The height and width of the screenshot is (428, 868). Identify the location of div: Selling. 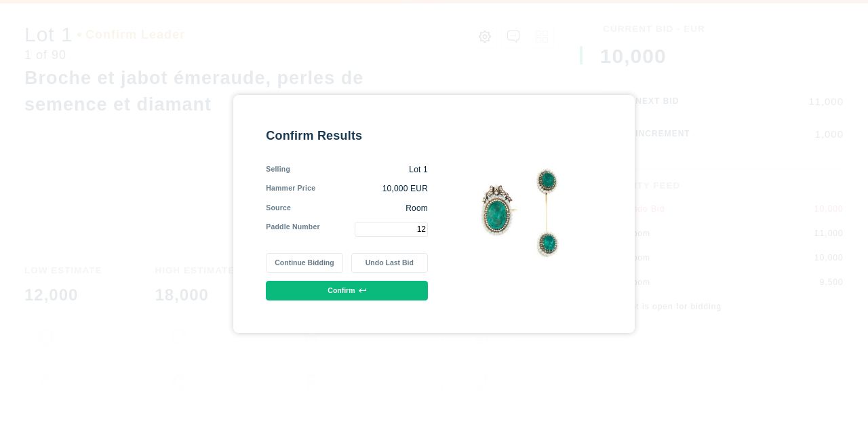
(278, 170).